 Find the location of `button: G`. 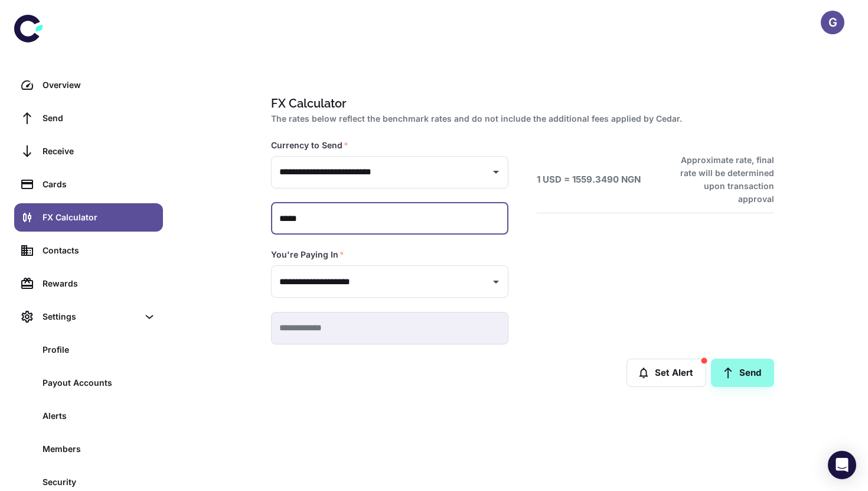

button: G is located at coordinates (832, 22).